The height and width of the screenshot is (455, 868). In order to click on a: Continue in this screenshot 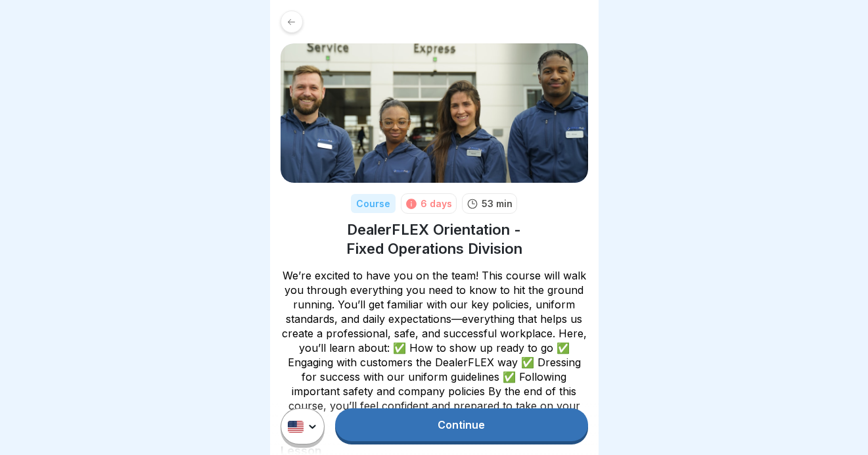, I will do `click(461, 424)`.